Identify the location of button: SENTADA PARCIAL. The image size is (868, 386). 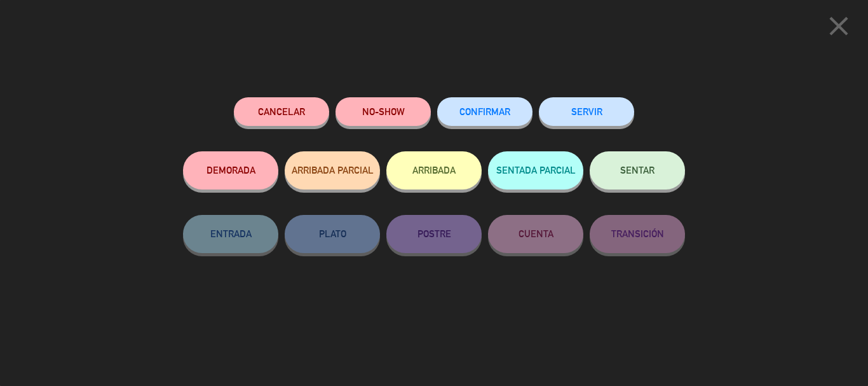
(536, 170).